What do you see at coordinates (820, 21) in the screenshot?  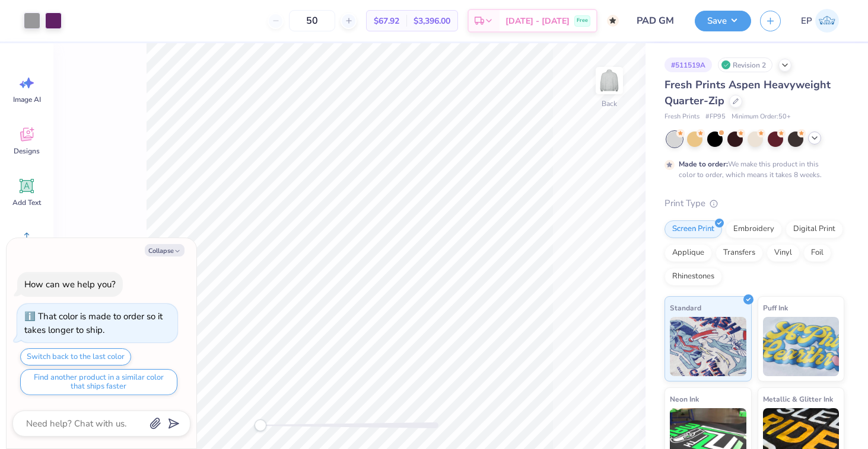 I see `a: EP` at bounding box center [820, 21].